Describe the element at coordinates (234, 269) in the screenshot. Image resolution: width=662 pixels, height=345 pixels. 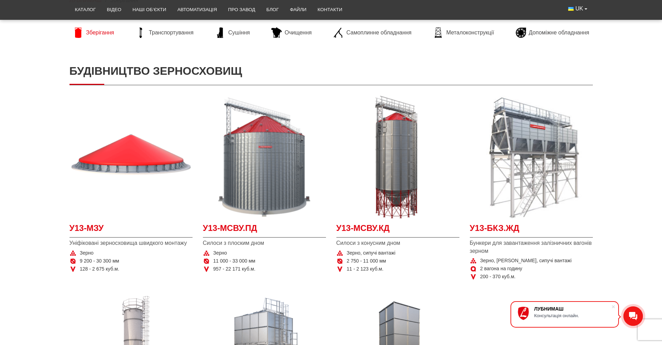
I see `span: 957 - 22 171 куб.м.` at that location.